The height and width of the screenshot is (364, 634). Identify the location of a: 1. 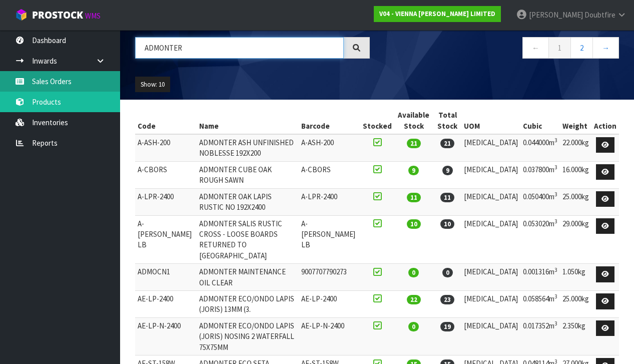
(560, 48).